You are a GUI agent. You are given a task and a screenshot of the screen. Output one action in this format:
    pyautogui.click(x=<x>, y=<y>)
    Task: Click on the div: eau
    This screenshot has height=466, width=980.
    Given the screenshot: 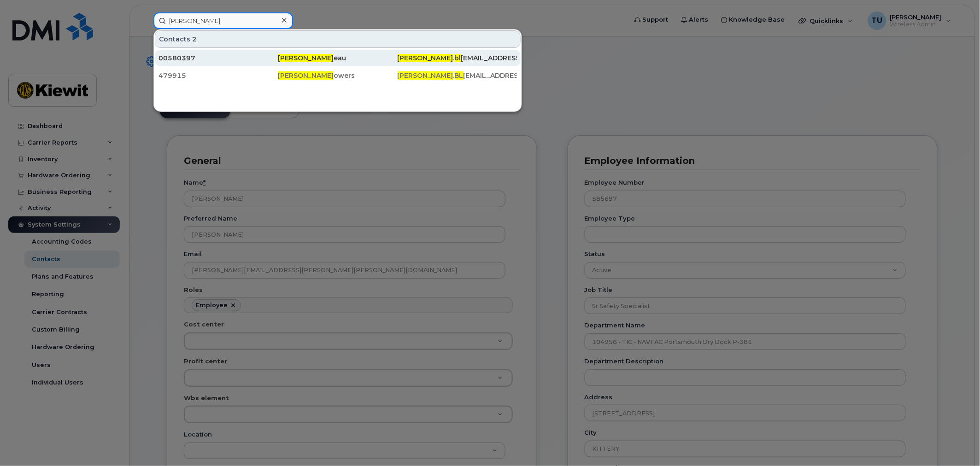 What is the action you would take?
    pyautogui.click(x=337, y=58)
    